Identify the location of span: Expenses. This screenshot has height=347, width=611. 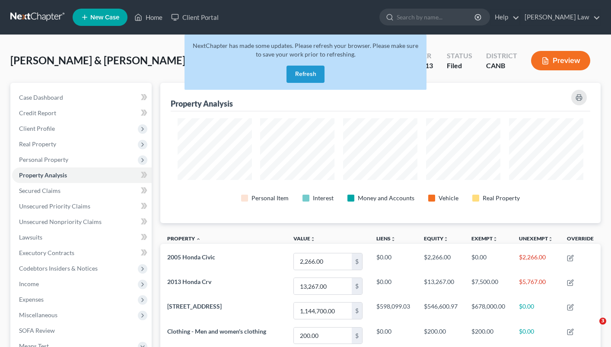
(31, 299).